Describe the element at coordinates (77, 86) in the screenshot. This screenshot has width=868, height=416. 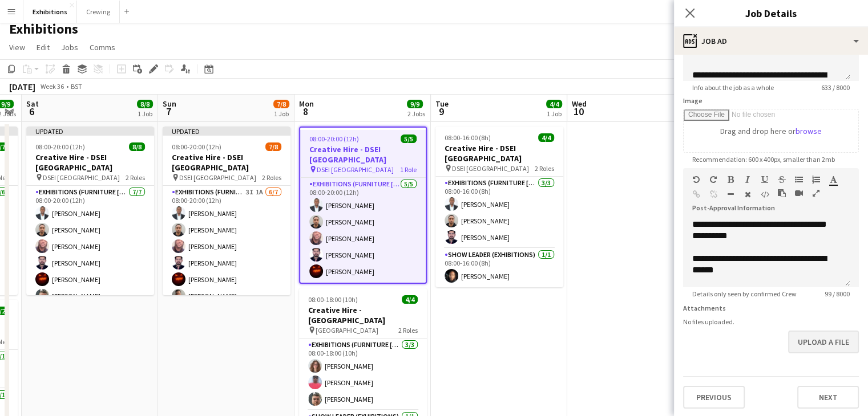
I see `div: BST` at that location.